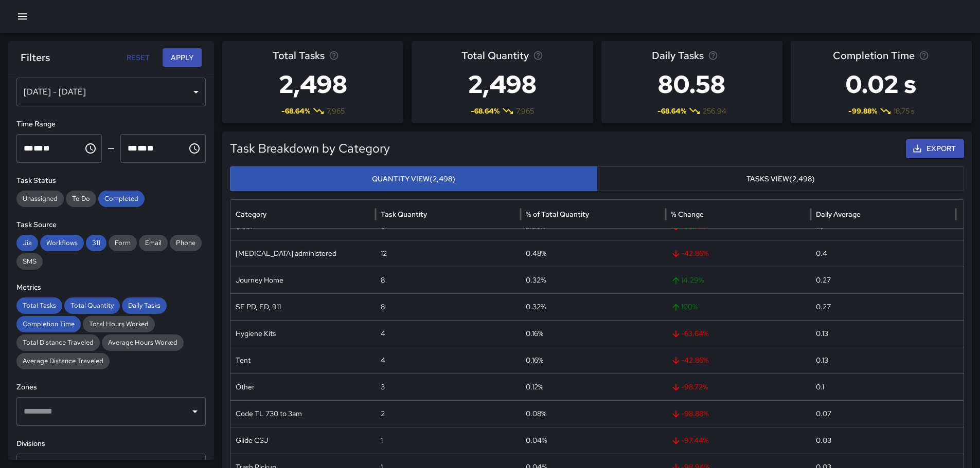 This screenshot has height=468, width=980. What do you see at coordinates (934, 148) in the screenshot?
I see `button: Export` at bounding box center [934, 148].